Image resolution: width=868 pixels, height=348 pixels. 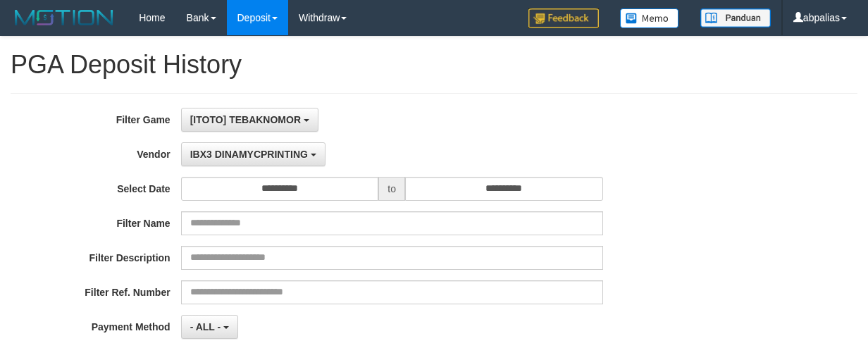 What do you see at coordinates (64, 17) in the screenshot?
I see `img: MOTION_logo.png` at bounding box center [64, 17].